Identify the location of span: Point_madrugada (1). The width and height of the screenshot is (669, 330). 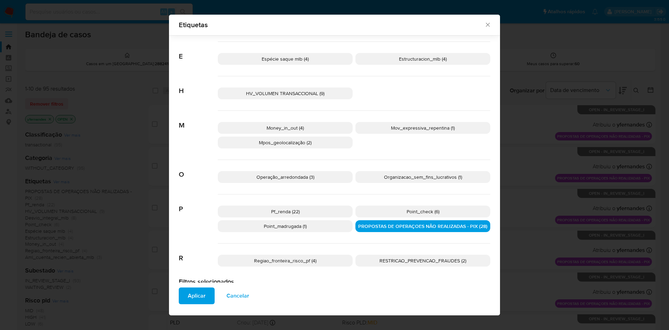
(285, 226).